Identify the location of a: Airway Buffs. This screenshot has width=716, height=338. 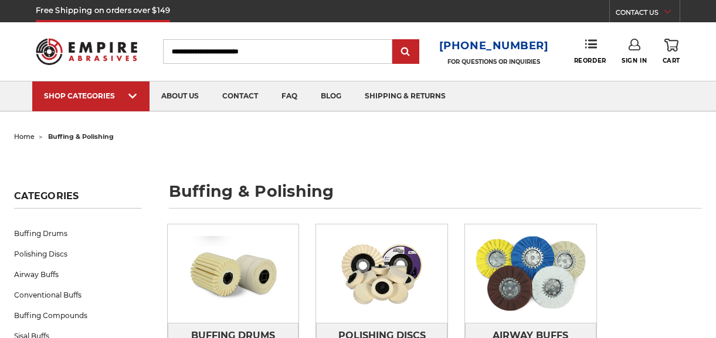
(78, 274).